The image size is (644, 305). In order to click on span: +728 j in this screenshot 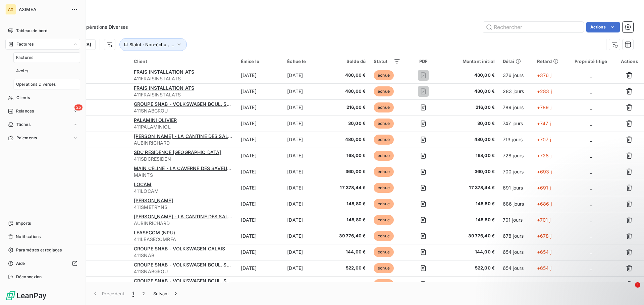, I will do `click(544, 156)`.